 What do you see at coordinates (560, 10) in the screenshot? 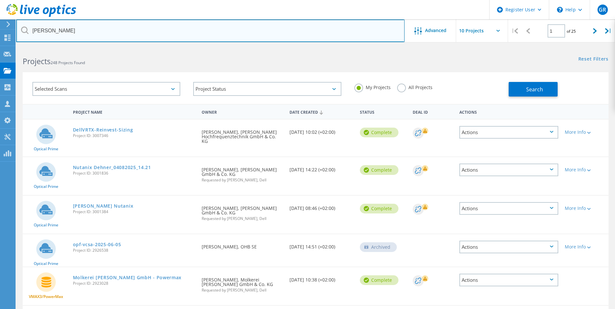
I see `svg: \n` at bounding box center [560, 10].